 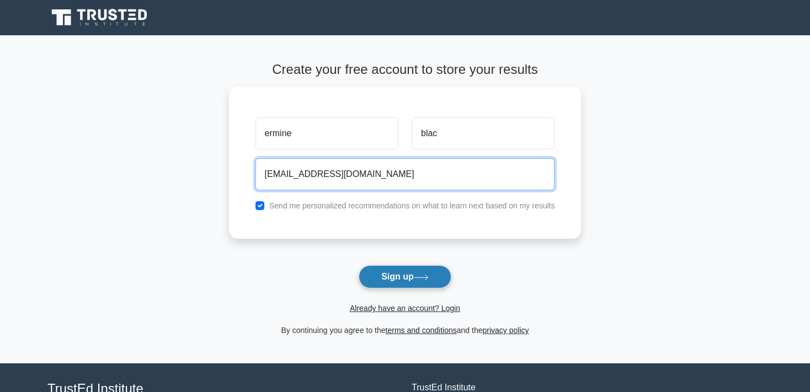 I want to click on a: Already have an account? Login, so click(x=405, y=309).